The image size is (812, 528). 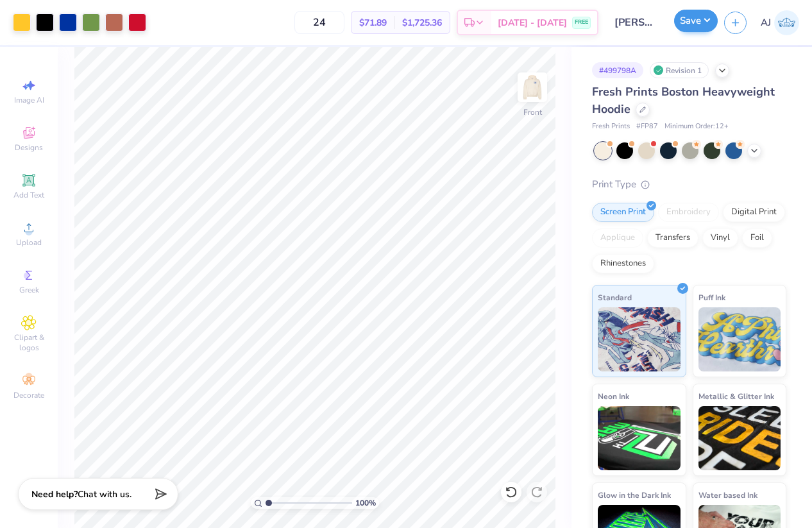 I want to click on span: Add Text, so click(x=29, y=195).